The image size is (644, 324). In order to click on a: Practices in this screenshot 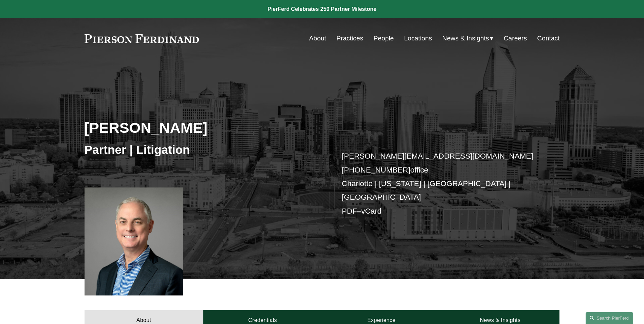, I will do `click(349, 39)`.